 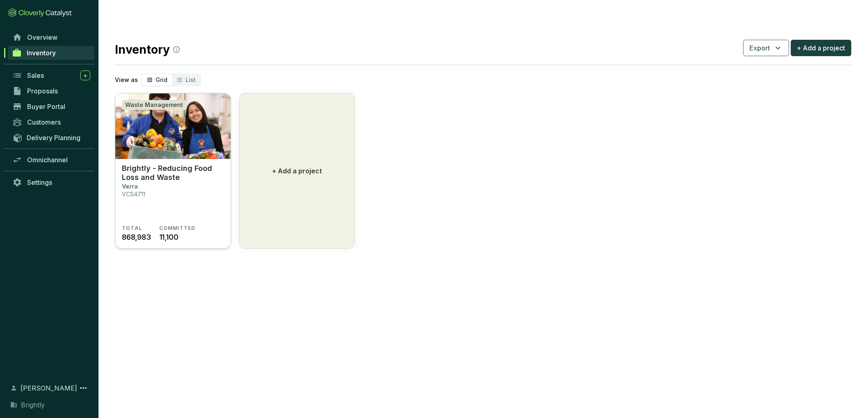 What do you see at coordinates (766, 48) in the screenshot?
I see `button: Export` at bounding box center [766, 48].